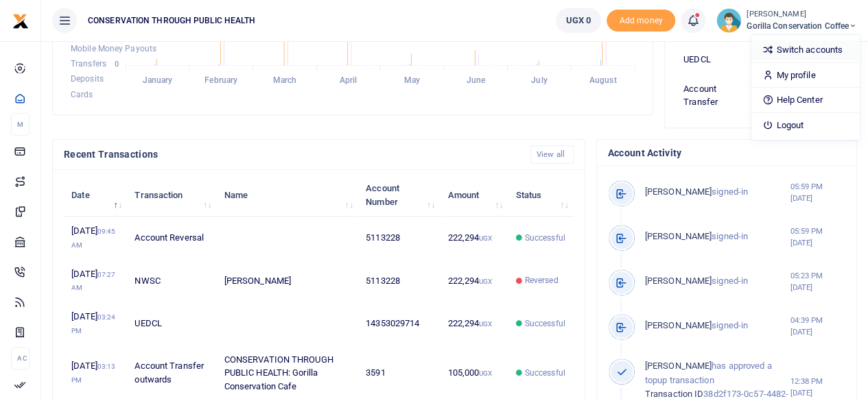 The image size is (868, 401). Describe the element at coordinates (172, 21) in the screenshot. I see `span: CONSERVATION THROUGH PUBLIC HEALTH` at that location.